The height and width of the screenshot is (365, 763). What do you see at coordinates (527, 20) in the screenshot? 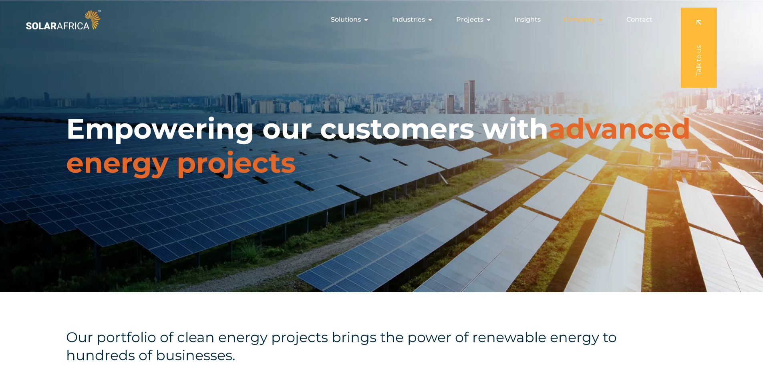
I see `span: Insights` at bounding box center [527, 20].